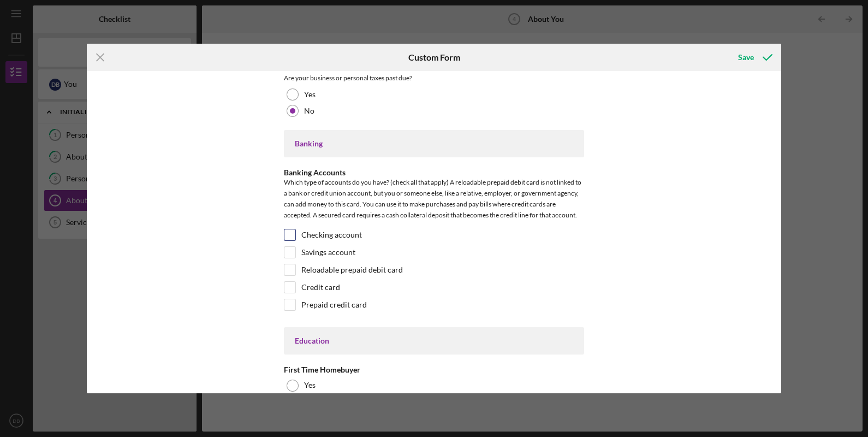 This screenshot has width=868, height=437. What do you see at coordinates (434, 370) in the screenshot?
I see `div: First Time Homebuyer` at bounding box center [434, 370].